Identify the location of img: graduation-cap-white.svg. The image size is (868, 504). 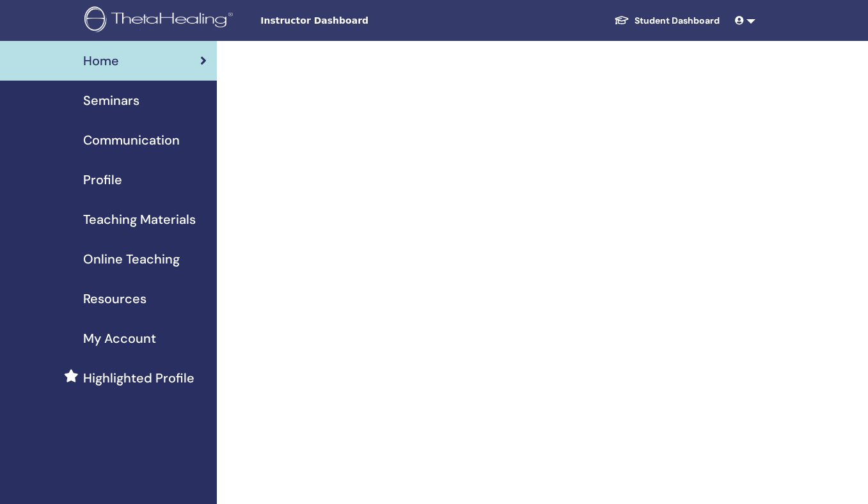
(622, 20).